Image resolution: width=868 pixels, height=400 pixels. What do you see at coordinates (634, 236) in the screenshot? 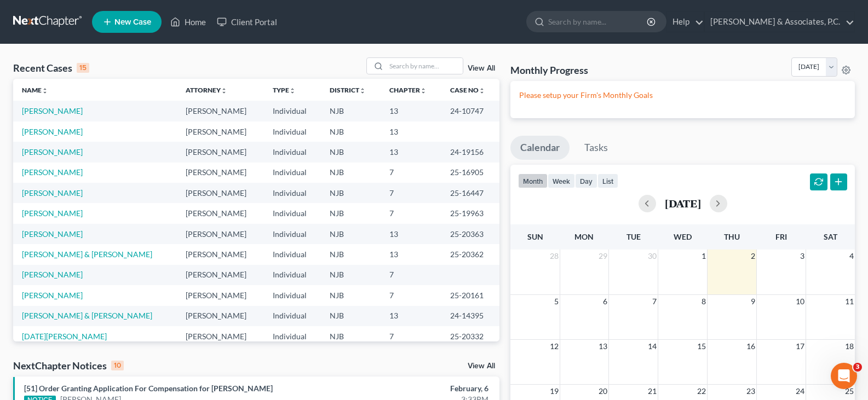
I see `span: Tue` at bounding box center [634, 236].